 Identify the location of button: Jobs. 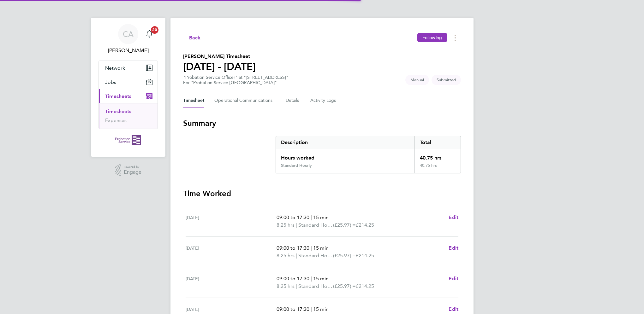
(128, 82).